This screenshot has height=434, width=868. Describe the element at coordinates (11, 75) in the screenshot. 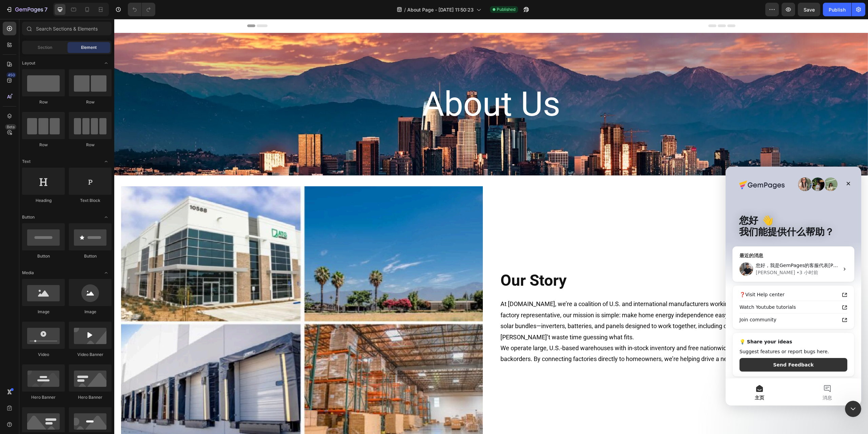

I see `div: 450` at that location.